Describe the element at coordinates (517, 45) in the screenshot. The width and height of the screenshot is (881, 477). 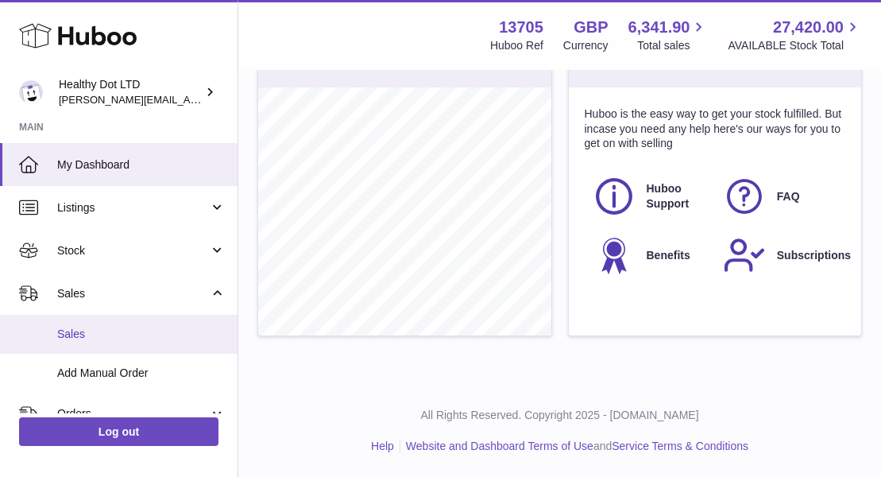
I see `div: Huboo Ref` at that location.